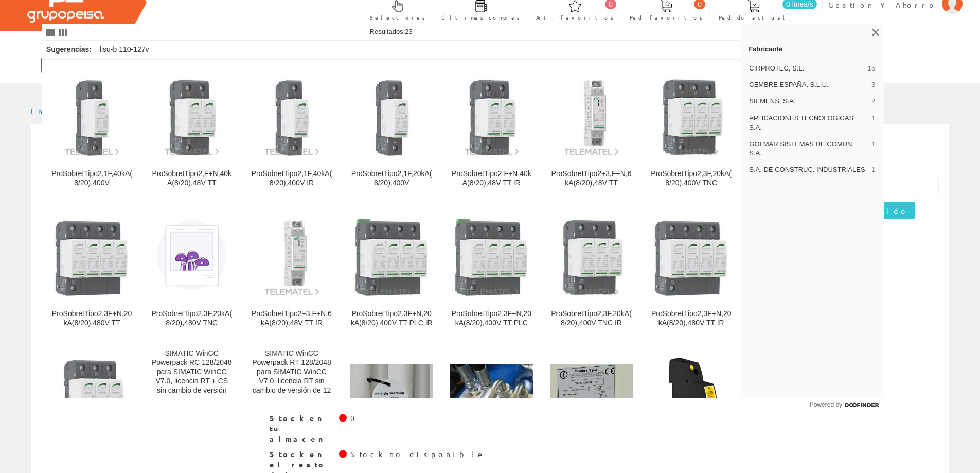  What do you see at coordinates (397, 18) in the screenshot?
I see `span: Selectores` at bounding box center [397, 18].